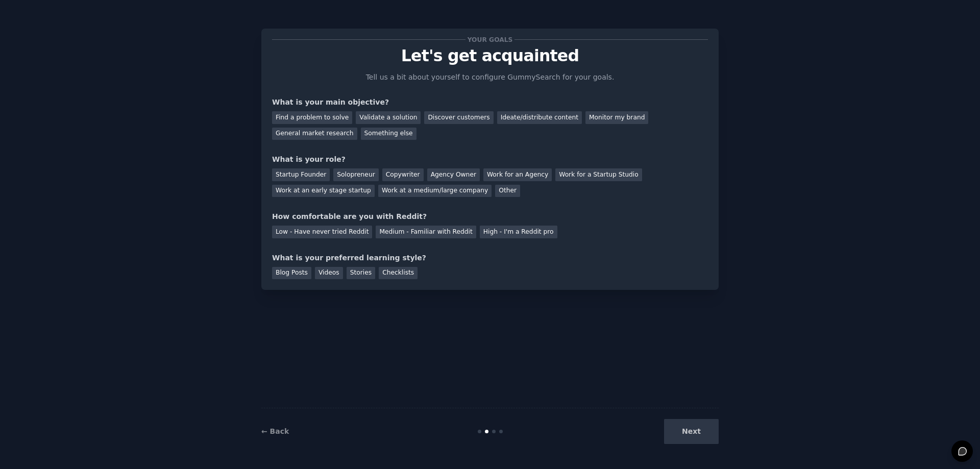  Describe the element at coordinates (425, 232) in the screenshot. I see `div: Medium - Familiar with Reddit` at that location.